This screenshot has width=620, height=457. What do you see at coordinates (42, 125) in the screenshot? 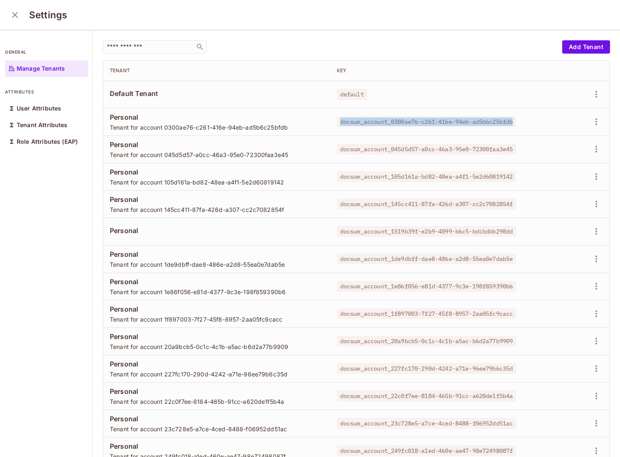
I see `p: Tenant Attributes` at bounding box center [42, 125].